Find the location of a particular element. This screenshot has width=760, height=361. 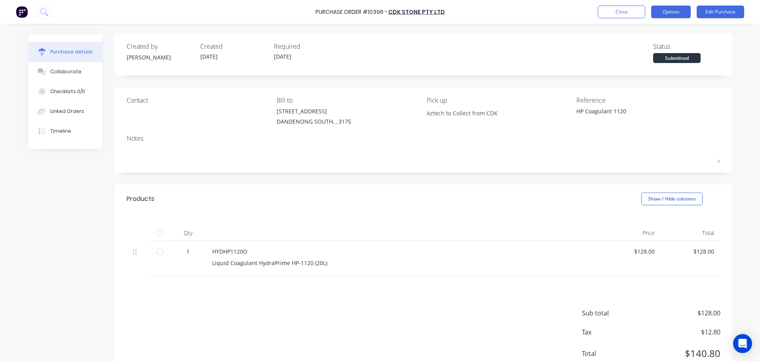

div: Created by is located at coordinates (160, 46).